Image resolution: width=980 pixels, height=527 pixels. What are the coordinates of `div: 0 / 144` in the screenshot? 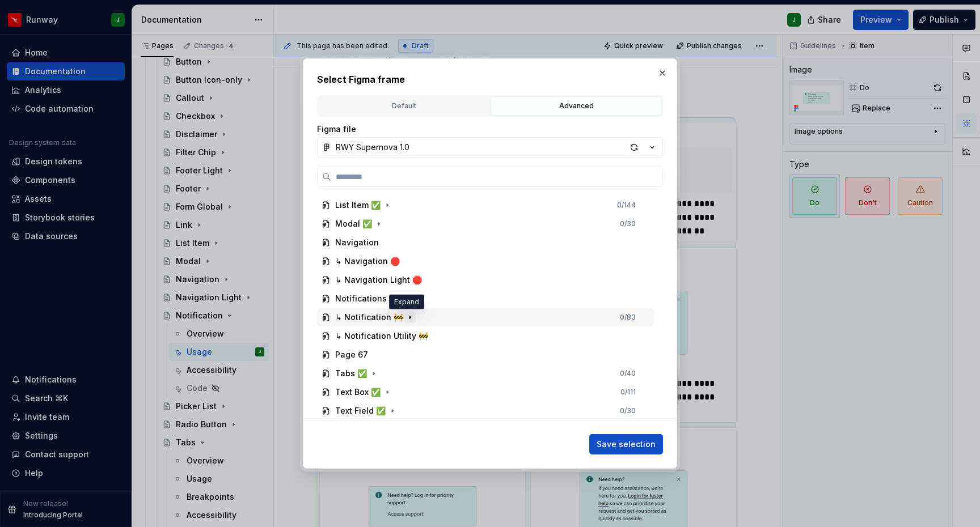 It's located at (626, 205).